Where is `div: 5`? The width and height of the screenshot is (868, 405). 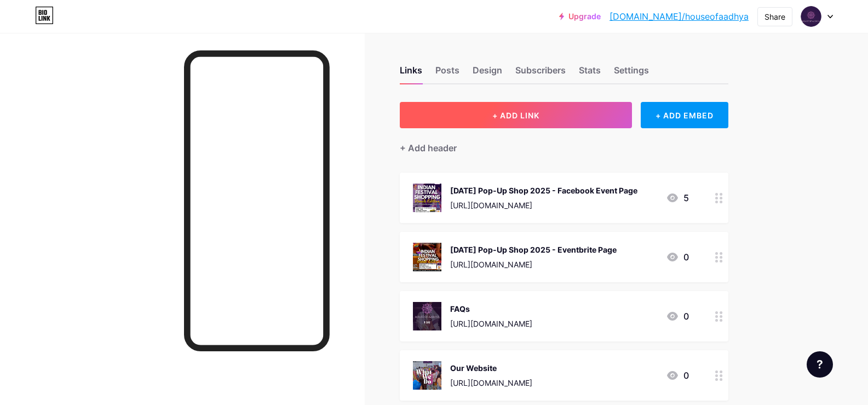
div: 5 is located at coordinates (678, 198).